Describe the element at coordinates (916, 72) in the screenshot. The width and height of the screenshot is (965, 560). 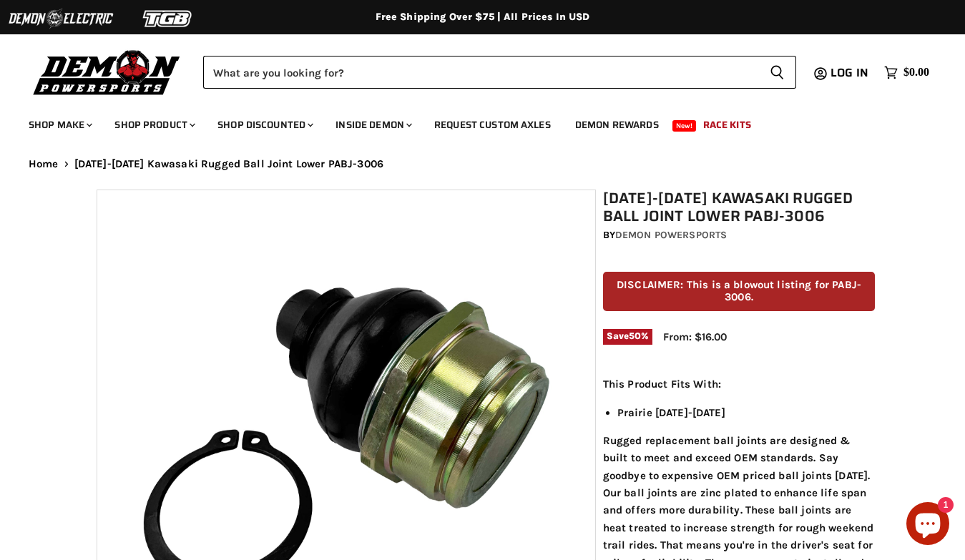
I see `span: $0.00` at that location.